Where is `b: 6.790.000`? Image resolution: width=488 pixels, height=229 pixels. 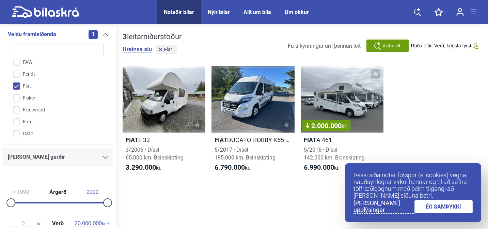
b: 6.790.000 is located at coordinates (230, 167).